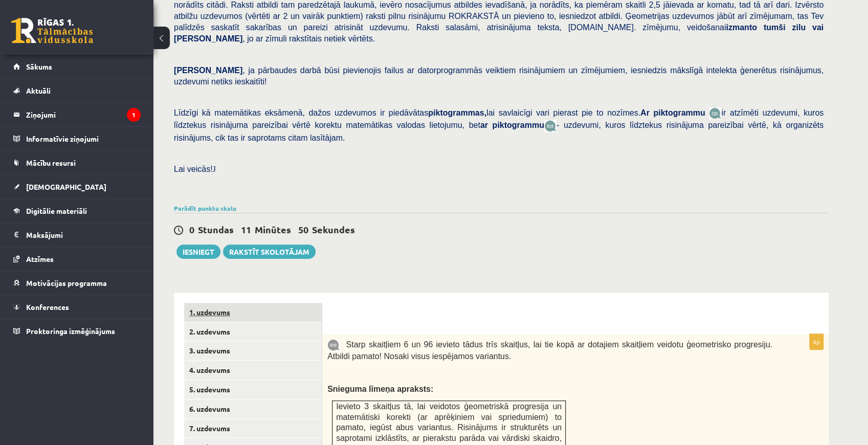  What do you see at coordinates (499, 131) in the screenshot?
I see `span: - uzdevumi, kuros līdztekus risinājuma pareizībai vērtē, kā organizēts risinājums, cik tas ir sap...` at bounding box center [499, 131].